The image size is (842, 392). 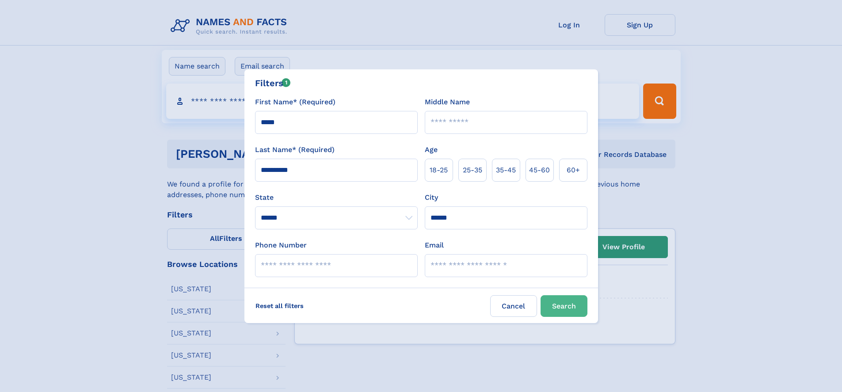 I want to click on label: City, so click(x=431, y=198).